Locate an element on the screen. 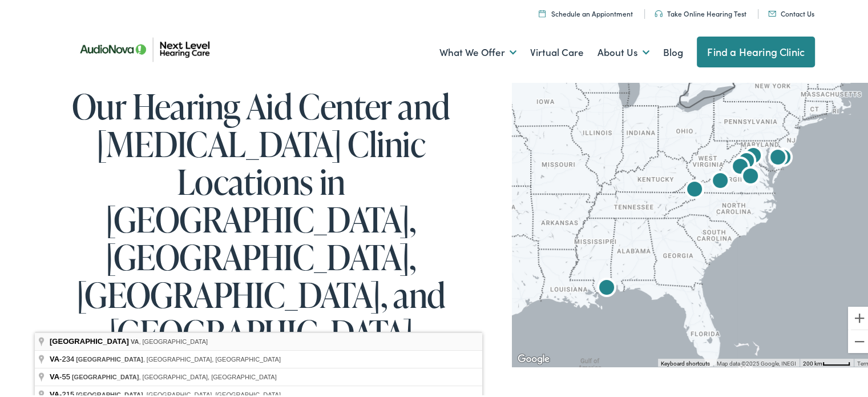  span: -215 is located at coordinates (63, 392).